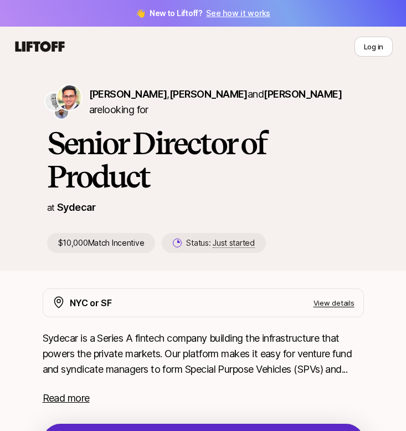  I want to click on img: Nik Talreja, so click(54, 101).